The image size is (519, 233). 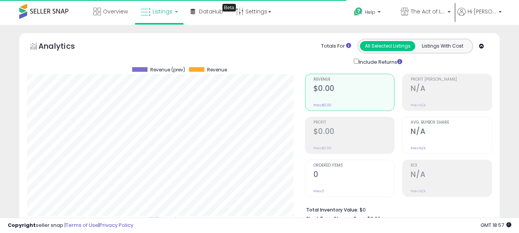 I want to click on span: DataHub, so click(x=211, y=12).